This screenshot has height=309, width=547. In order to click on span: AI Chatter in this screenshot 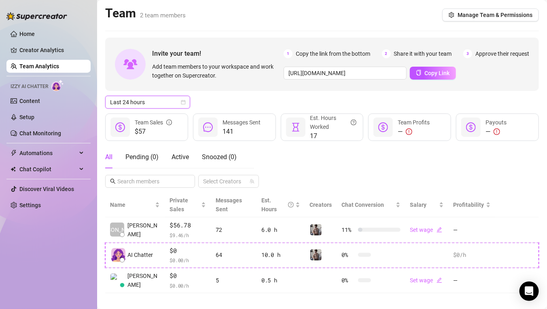, I will do `click(140, 255)`.